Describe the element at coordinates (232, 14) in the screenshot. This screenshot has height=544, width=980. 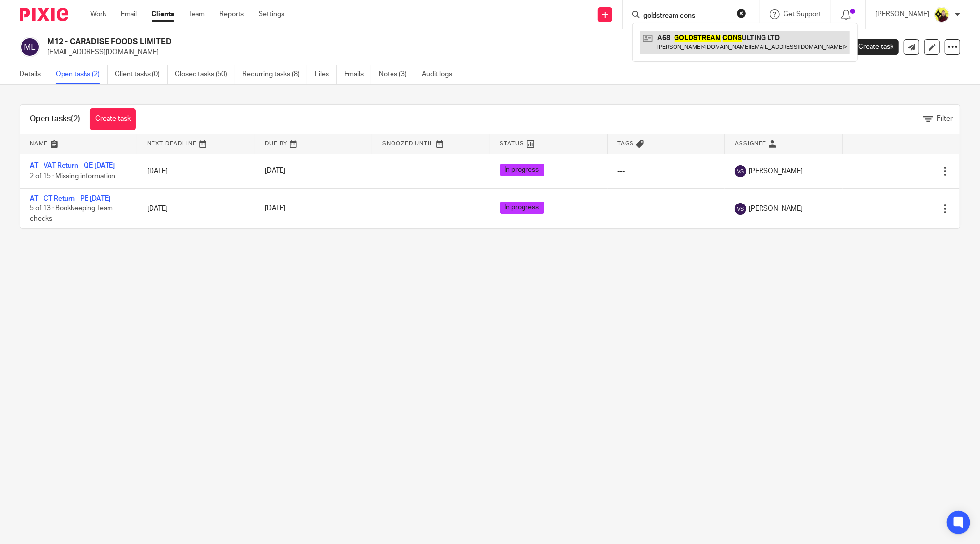
I see `a: Reports` at that location.